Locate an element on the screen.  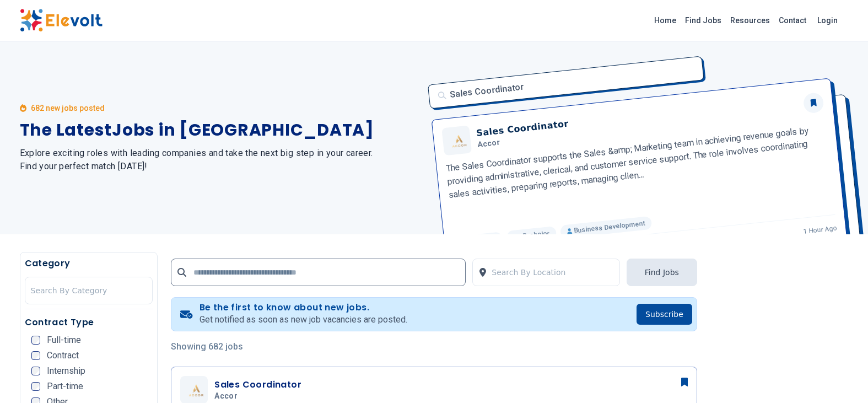
span: Full-time is located at coordinates (64, 341).